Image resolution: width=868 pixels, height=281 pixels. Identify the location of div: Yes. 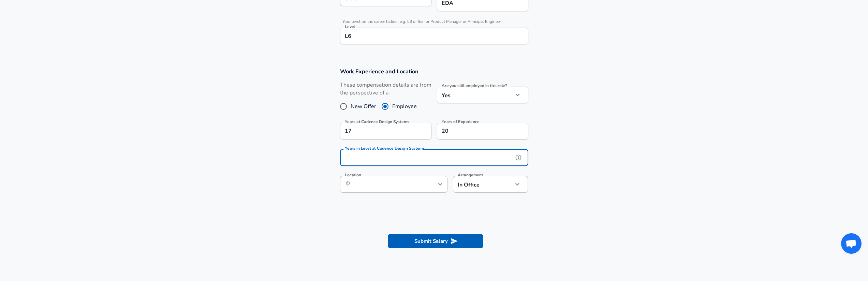
(475, 95).